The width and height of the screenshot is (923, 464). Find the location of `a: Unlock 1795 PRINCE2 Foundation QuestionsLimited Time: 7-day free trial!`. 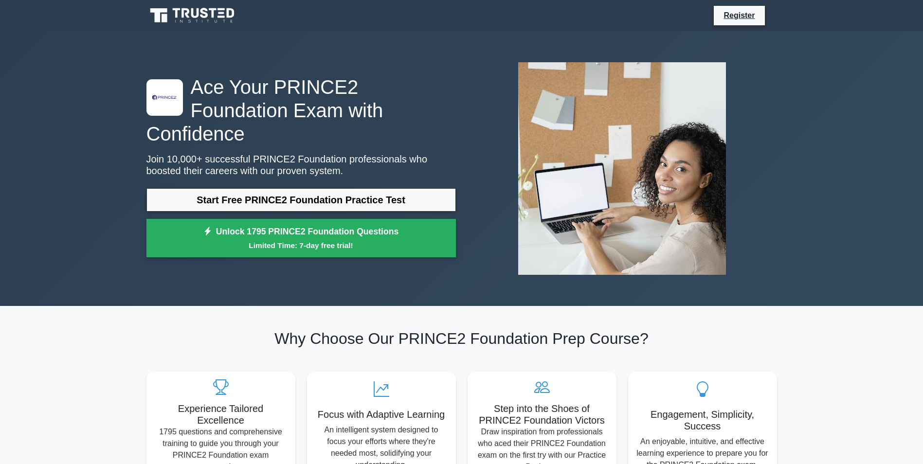

a: Unlock 1795 PRINCE2 Foundation QuestionsLimited Time: 7-day free trial! is located at coordinates (301, 238).